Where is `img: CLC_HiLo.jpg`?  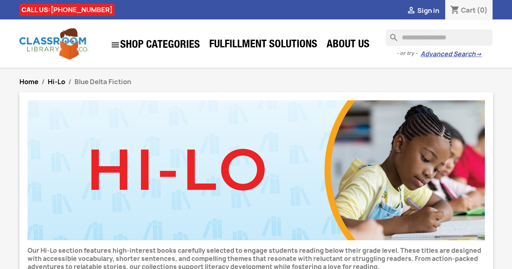 img: CLC_HiLo.jpg is located at coordinates (256, 170).